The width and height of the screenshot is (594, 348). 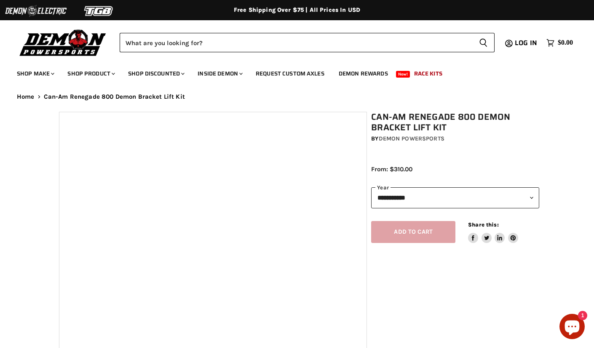 What do you see at coordinates (412, 138) in the screenshot?
I see `a: Demon Powersports` at bounding box center [412, 138].